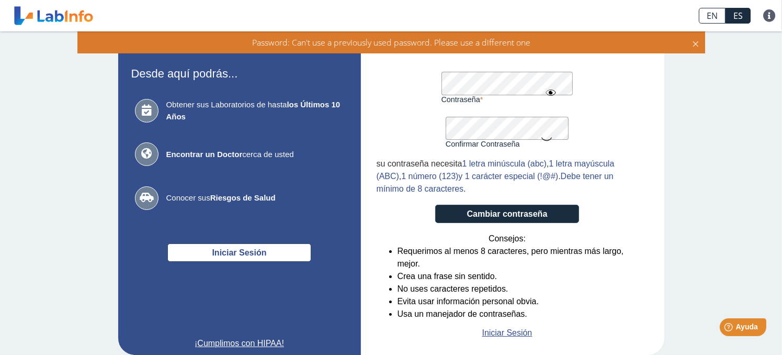 Image resolution: width=782 pixels, height=355 pixels. I want to click on span: 1 número (123), so click(429, 176).